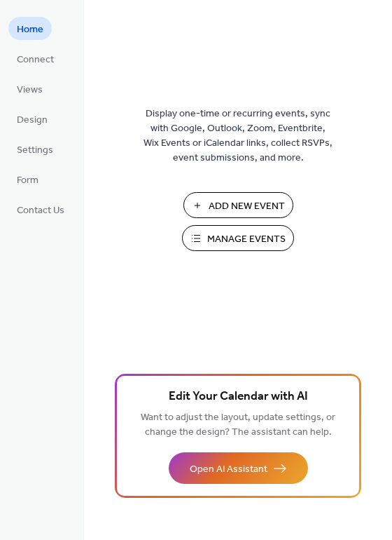 Image resolution: width=392 pixels, height=540 pixels. What do you see at coordinates (238, 397) in the screenshot?
I see `span: Edit Your Calendar with AI` at bounding box center [238, 397].